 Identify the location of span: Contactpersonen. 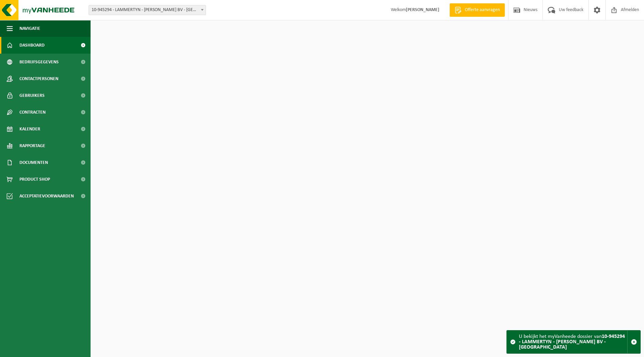
(39, 79).